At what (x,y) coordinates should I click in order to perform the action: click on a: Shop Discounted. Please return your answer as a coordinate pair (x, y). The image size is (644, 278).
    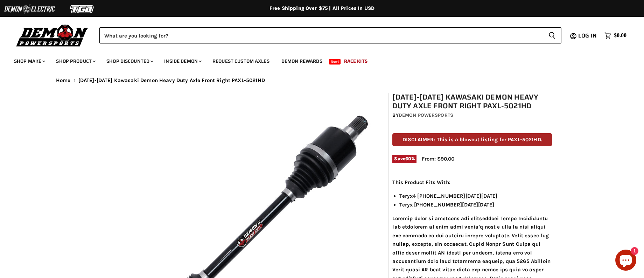
    Looking at the image, I should click on (129, 61).